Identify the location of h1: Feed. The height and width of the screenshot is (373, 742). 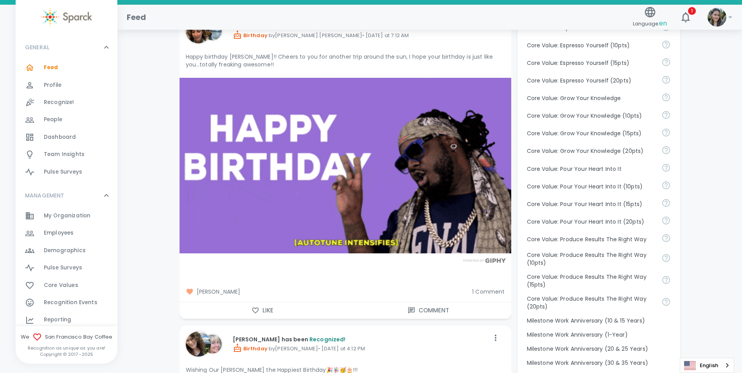
(137, 17).